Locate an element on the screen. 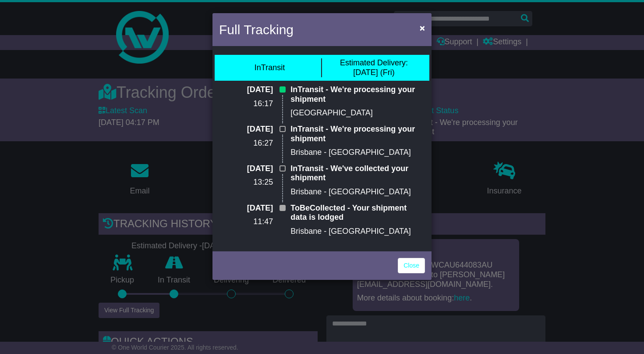 This screenshot has width=644, height=354. div: InTransit is located at coordinates (269, 68).